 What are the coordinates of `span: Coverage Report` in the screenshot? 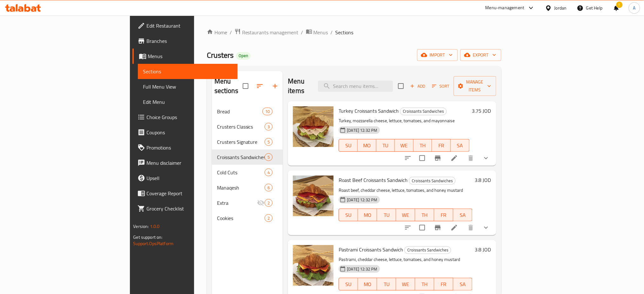 It's located at (189, 193).